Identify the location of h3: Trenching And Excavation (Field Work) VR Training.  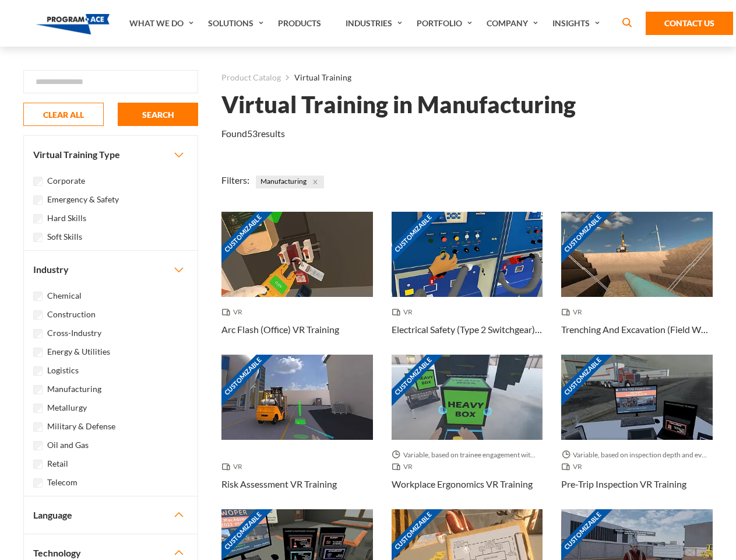
(638, 329).